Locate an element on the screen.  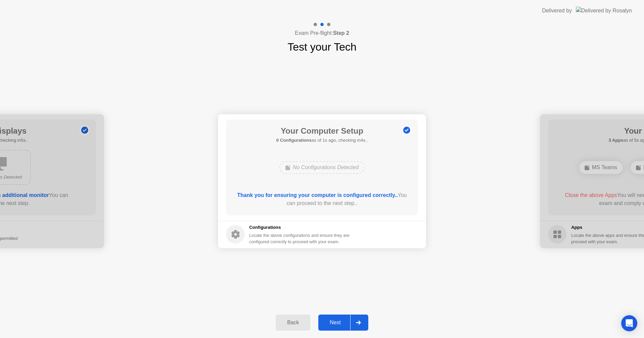
h4: Exam Pre-flight: is located at coordinates (322, 33).